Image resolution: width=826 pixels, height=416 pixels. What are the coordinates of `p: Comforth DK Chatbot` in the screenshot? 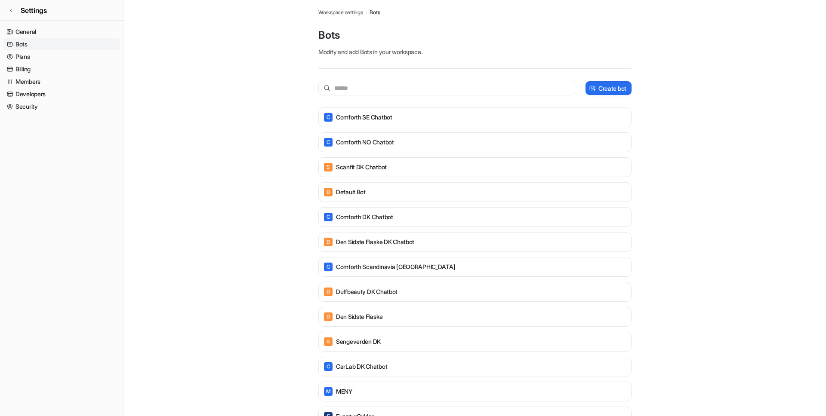 It's located at (364, 217).